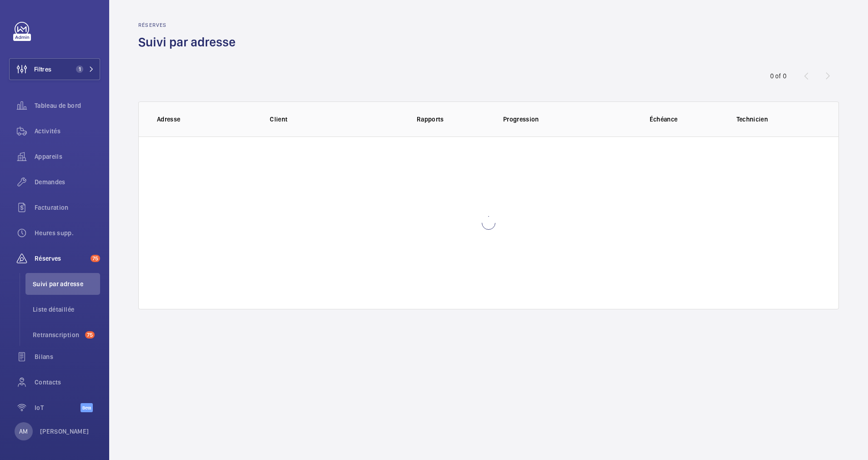  What do you see at coordinates (778, 119) in the screenshot?
I see `p: Technicien` at bounding box center [778, 119].